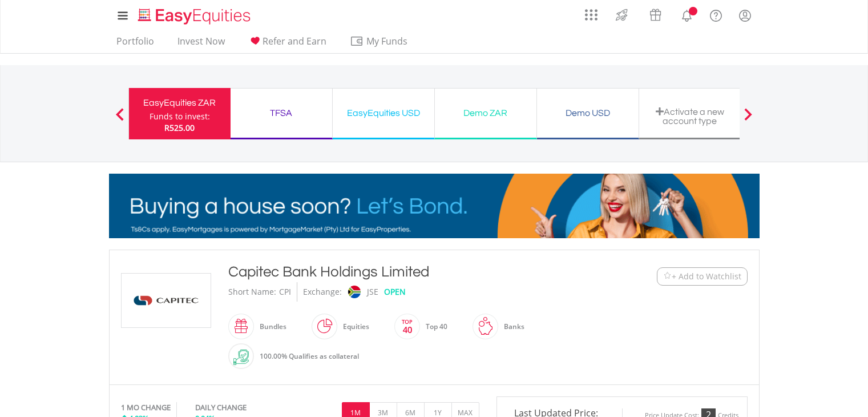  I want to click on a: Invest Now, so click(201, 44).